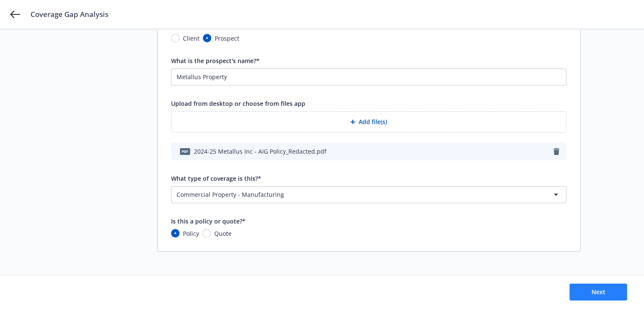  Describe the element at coordinates (227, 38) in the screenshot. I see `span: Prospect` at that location.